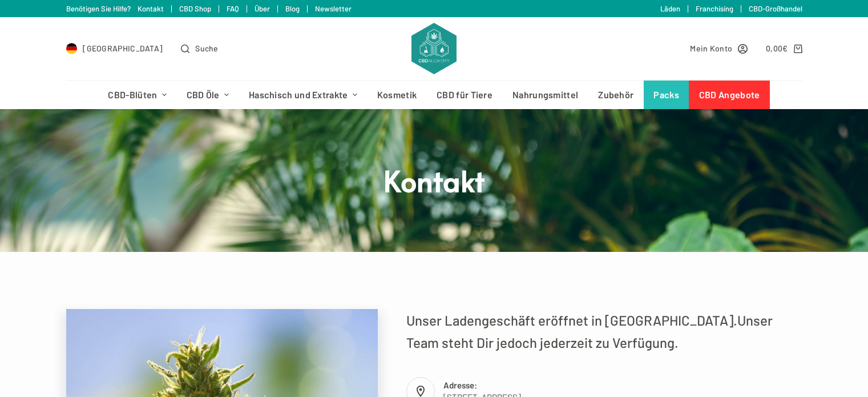  What do you see at coordinates (199, 48) in the screenshot?
I see `button: Open search form` at bounding box center [199, 48].